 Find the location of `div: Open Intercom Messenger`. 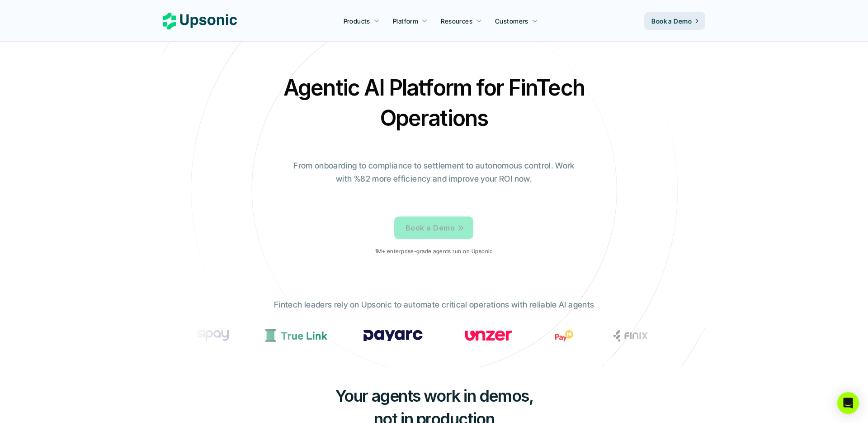

div: Open Intercom Messenger is located at coordinates (848, 403).